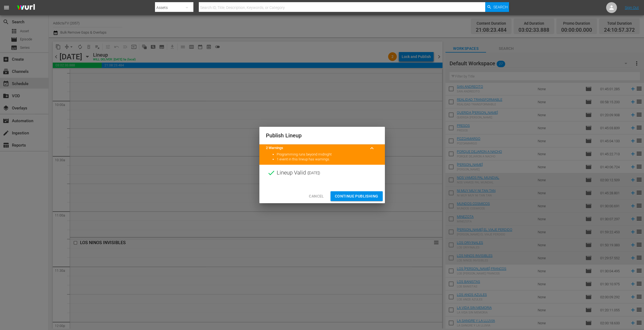 Image resolution: width=644 pixels, height=330 pixels. What do you see at coordinates (328, 154) in the screenshot?
I see `li: Programming runs beyond midnight` at bounding box center [328, 154].